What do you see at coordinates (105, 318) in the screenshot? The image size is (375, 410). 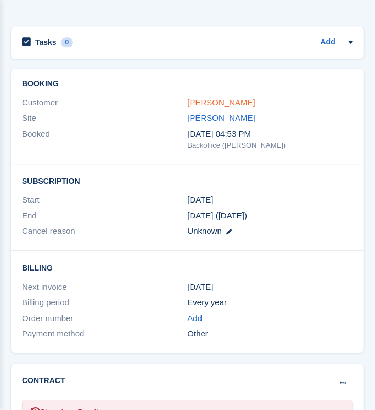 I see `div: Order number` at bounding box center [105, 318].